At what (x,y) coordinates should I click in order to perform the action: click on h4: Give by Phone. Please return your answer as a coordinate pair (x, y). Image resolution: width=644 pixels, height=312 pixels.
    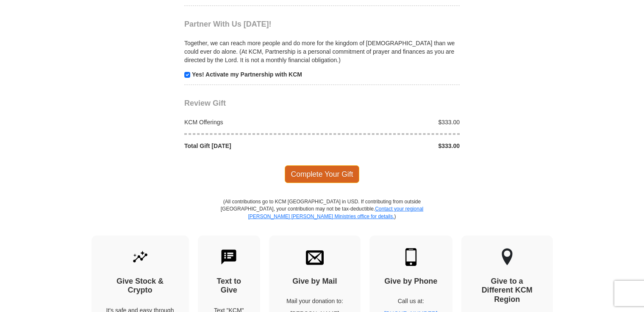
    Looking at the image, I should click on (411, 282).